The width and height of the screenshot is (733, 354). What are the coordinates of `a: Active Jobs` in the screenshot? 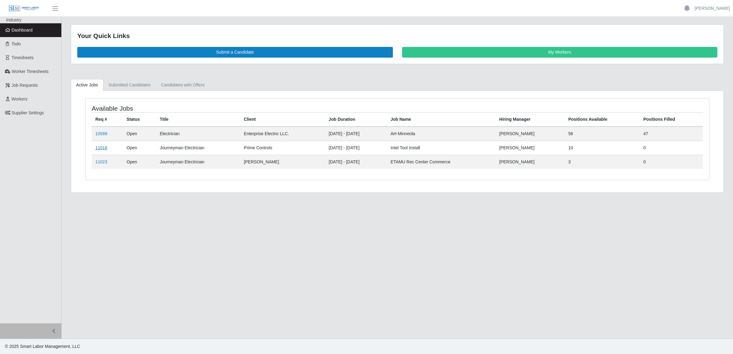 It's located at (87, 85).